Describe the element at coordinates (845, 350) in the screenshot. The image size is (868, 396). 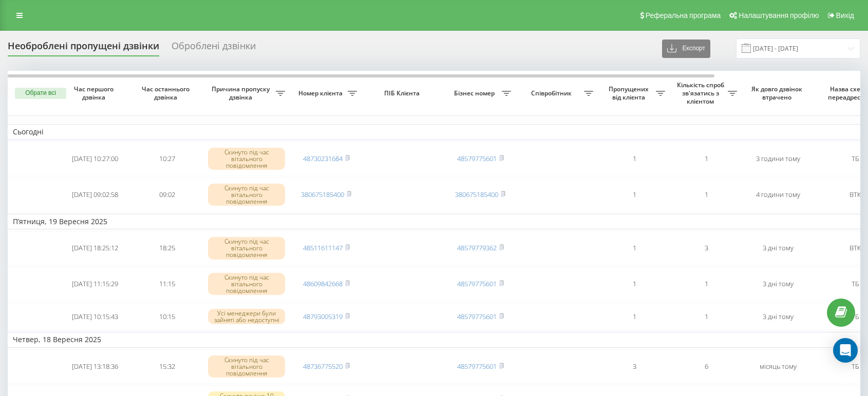
I see `div: Open Intercom Messenger` at that location.